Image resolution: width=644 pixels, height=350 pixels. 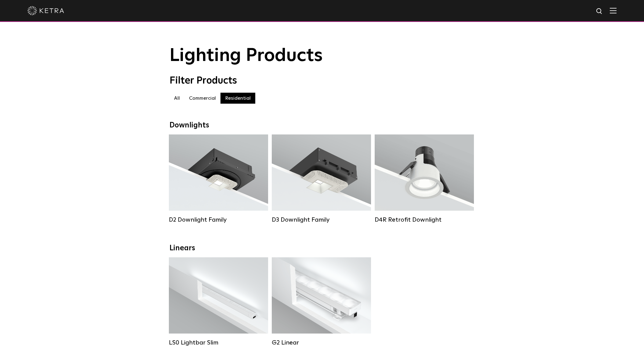 What do you see at coordinates (322, 179) in the screenshot?
I see `a: D3 Downlight Family Lumen Output:700 / 900 / 1100Colors:White / Black / Silver / Bronze / Paintab...` at bounding box center [322, 179].